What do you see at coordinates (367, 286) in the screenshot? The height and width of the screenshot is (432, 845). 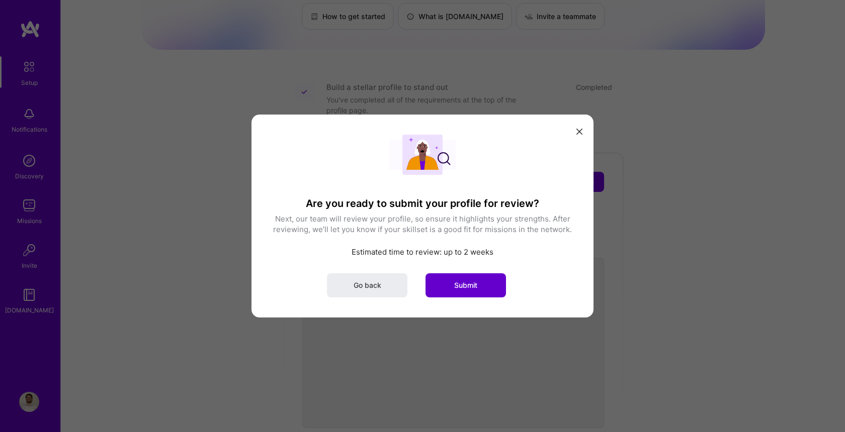 I see `span: Go back` at bounding box center [367, 286].